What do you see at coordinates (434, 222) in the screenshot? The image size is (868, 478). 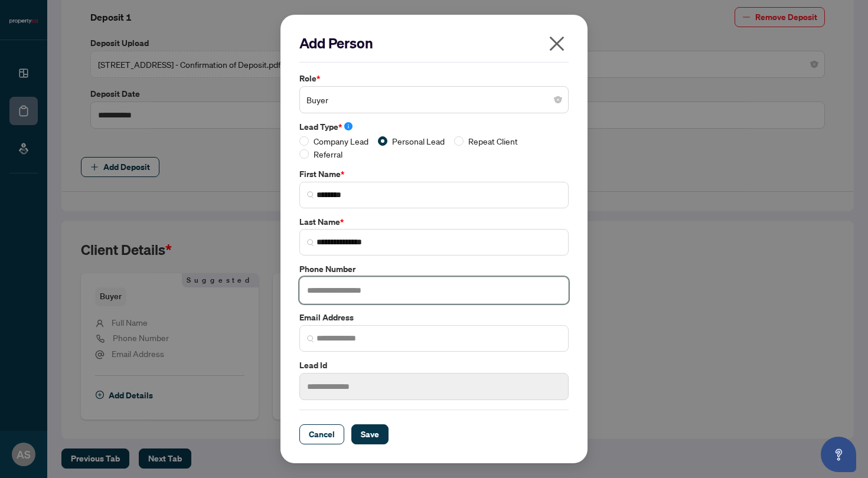 I see `label: Last Name` at bounding box center [434, 222].